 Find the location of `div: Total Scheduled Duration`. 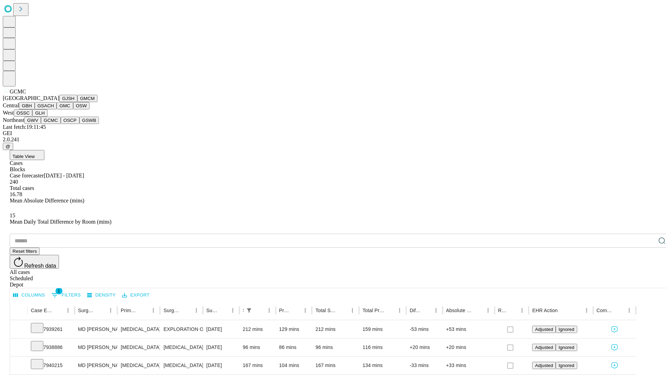

div: Total Scheduled Duration is located at coordinates (326, 310).